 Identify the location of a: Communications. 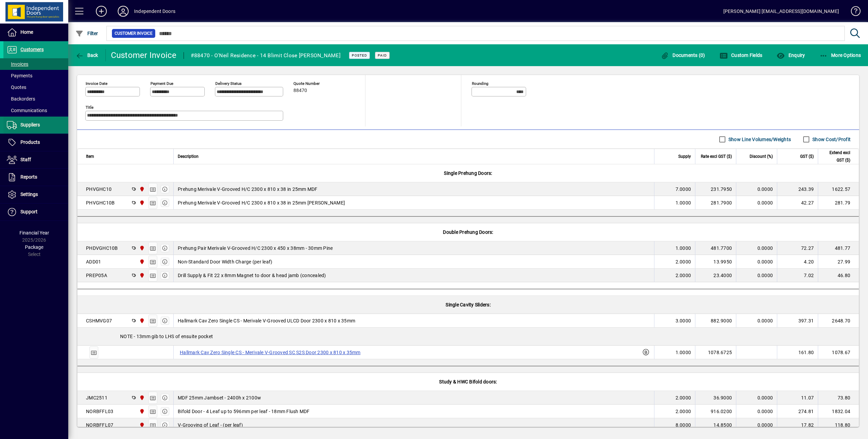
(36, 111).